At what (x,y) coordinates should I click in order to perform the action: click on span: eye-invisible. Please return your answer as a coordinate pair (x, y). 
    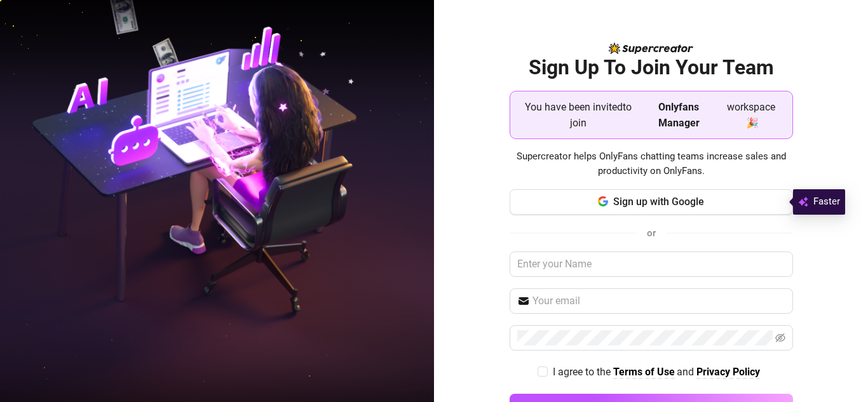
    Looking at the image, I should click on (780, 338).